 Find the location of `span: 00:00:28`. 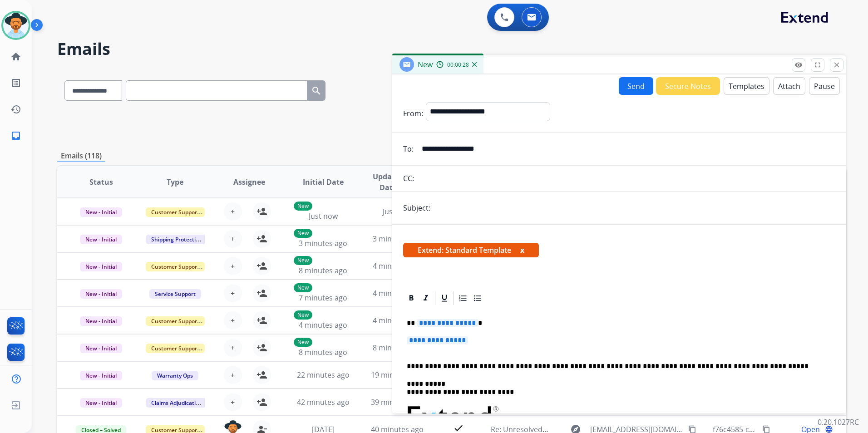

span: 00:00:28 is located at coordinates (458, 65).